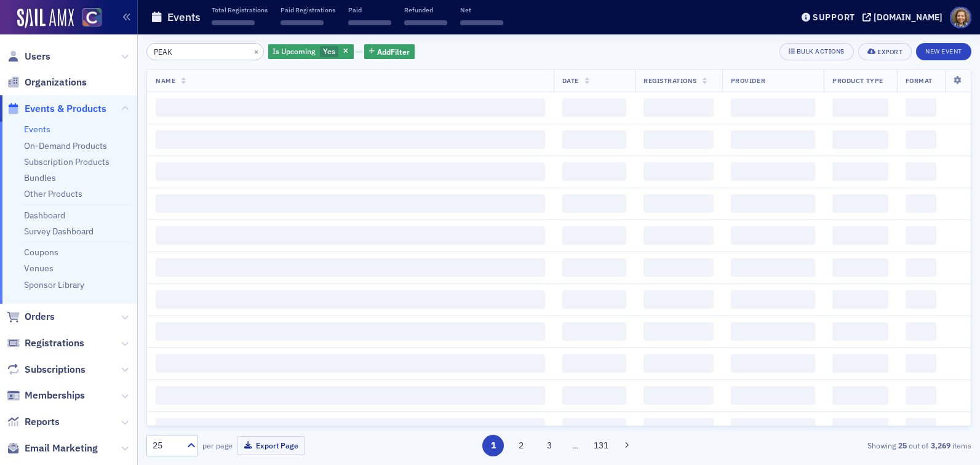 Image resolution: width=980 pixels, height=465 pixels. Describe the element at coordinates (482, 10) in the screenshot. I see `p: Net` at that location.